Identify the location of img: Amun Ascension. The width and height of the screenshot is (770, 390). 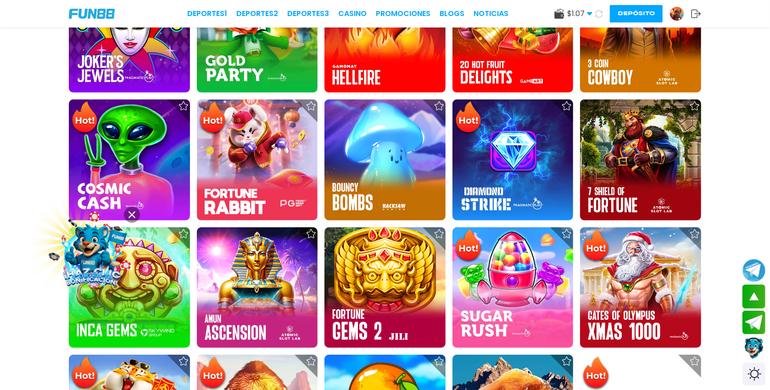
(257, 288).